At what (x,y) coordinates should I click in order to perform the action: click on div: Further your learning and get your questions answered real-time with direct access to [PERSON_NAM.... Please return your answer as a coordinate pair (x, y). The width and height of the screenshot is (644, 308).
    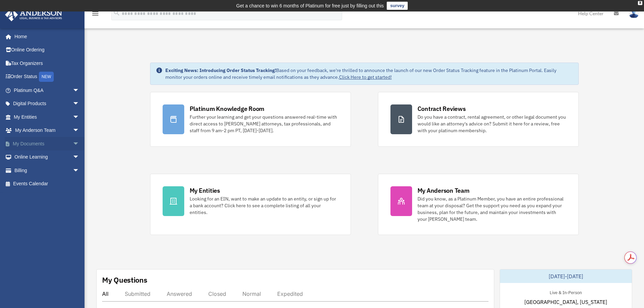
    Looking at the image, I should click on (264, 124).